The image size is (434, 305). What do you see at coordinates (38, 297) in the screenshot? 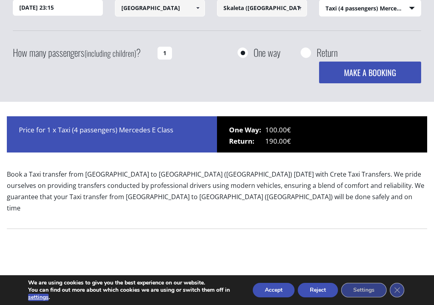
I see `button: settings` at bounding box center [38, 297].